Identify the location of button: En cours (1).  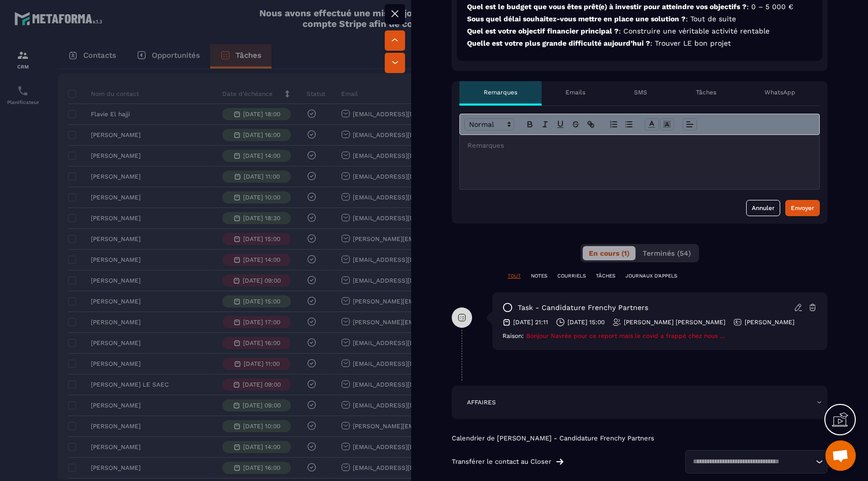
(609, 253).